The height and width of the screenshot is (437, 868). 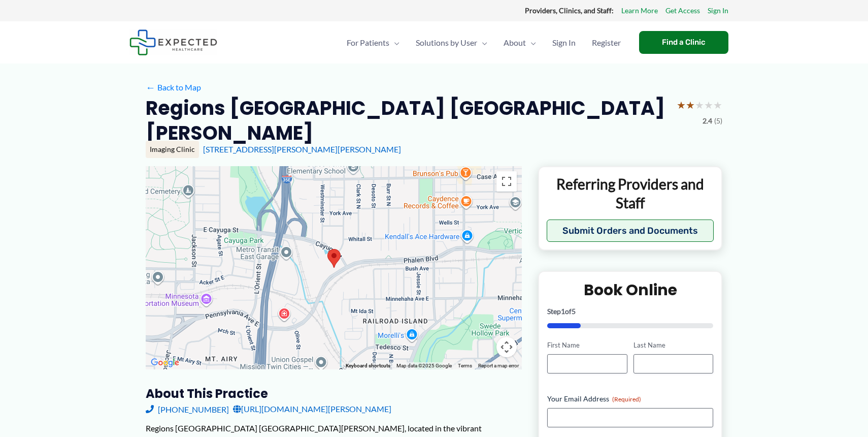 I want to click on a: Find a Clinic, so click(x=684, y=42).